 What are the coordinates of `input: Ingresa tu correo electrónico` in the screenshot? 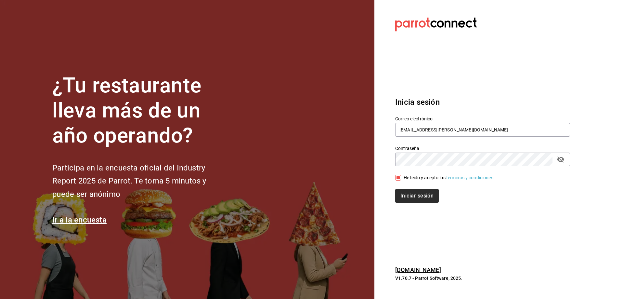 It's located at (482, 130).